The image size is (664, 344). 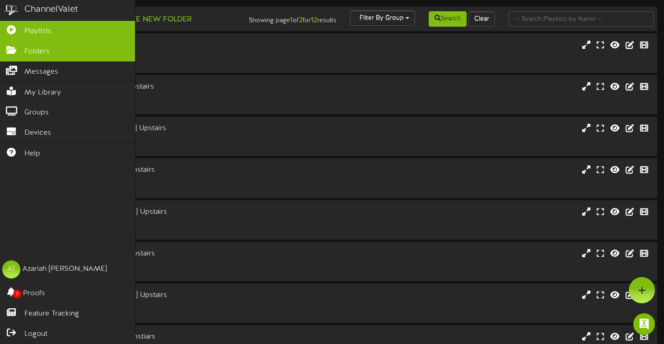 I want to click on span: My Library, so click(x=42, y=93).